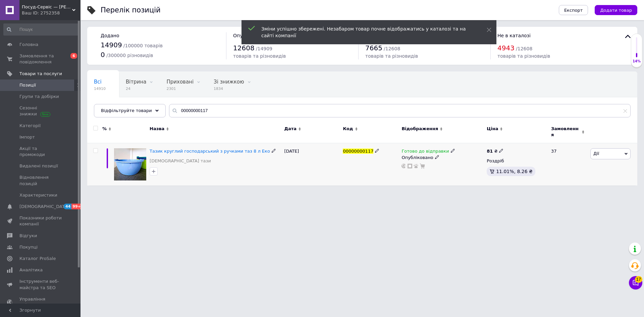  What do you see at coordinates (130, 56) in the screenshot?
I see `span: / 300000 різновидів` at bounding box center [130, 56].